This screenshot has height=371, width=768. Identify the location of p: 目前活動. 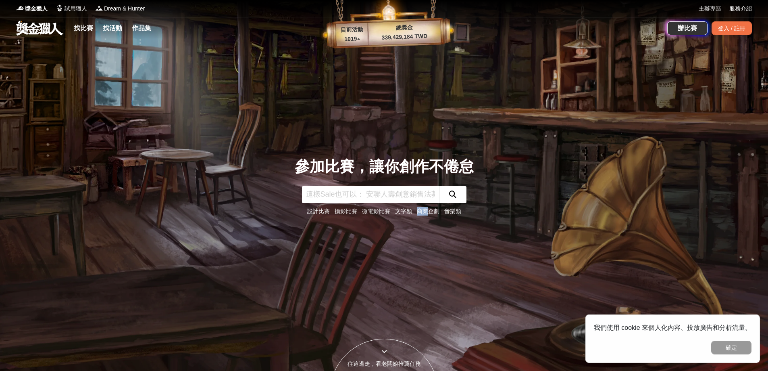
(352, 30).